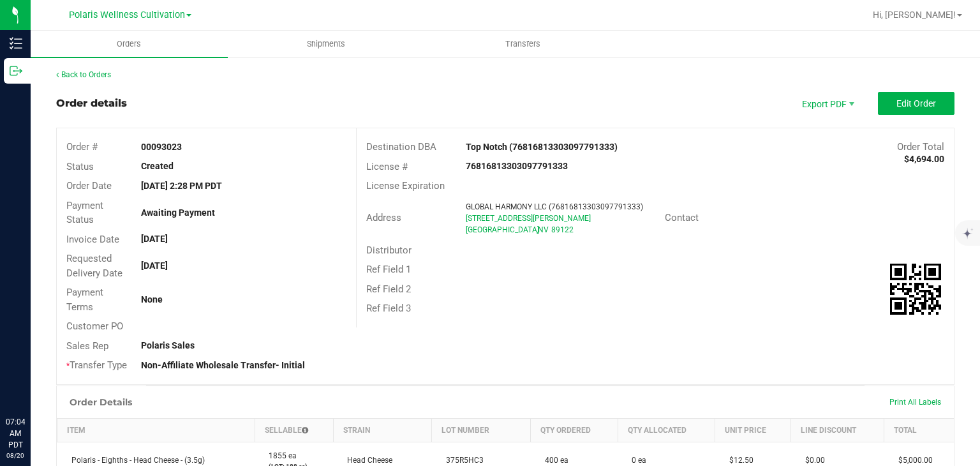 This screenshot has height=466, width=980. Describe the element at coordinates (405, 186) in the screenshot. I see `span: License Expiration` at that location.